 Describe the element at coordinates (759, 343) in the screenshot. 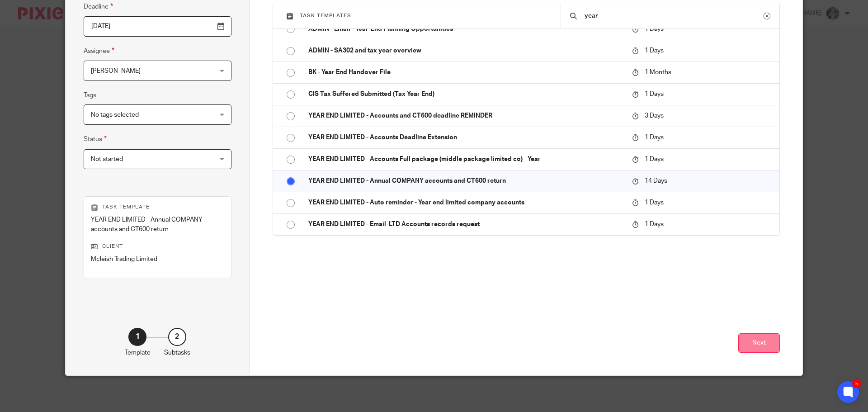

I see `button: Next` at that location.